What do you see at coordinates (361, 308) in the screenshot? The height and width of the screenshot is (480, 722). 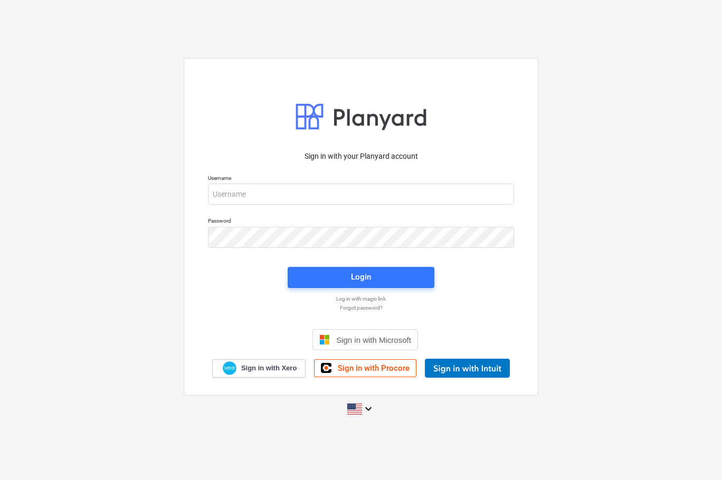 I see `a: Forgot password?` at bounding box center [361, 308].